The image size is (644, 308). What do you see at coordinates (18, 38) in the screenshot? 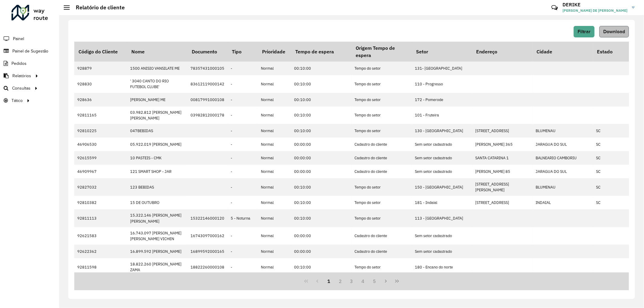
I see `span: Painel` at bounding box center [18, 38].